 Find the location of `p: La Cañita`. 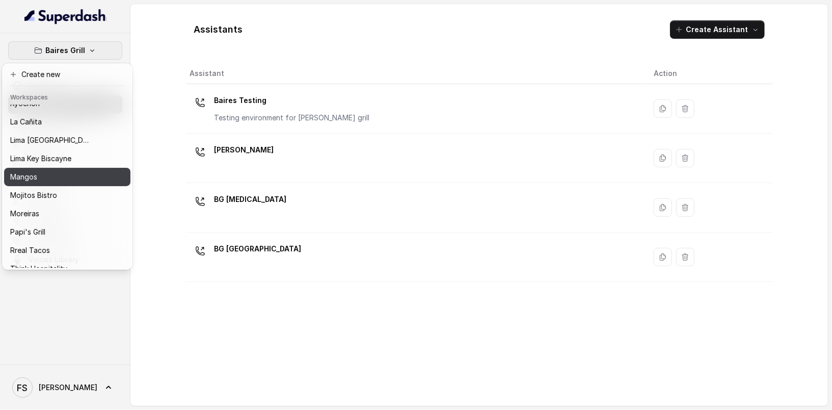

p: La Cañita is located at coordinates (26, 122).